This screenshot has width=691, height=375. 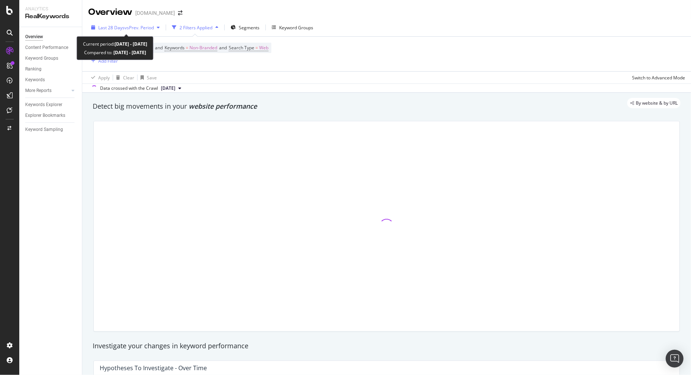 I want to click on span: 2025 Aug. 16th, so click(x=168, y=88).